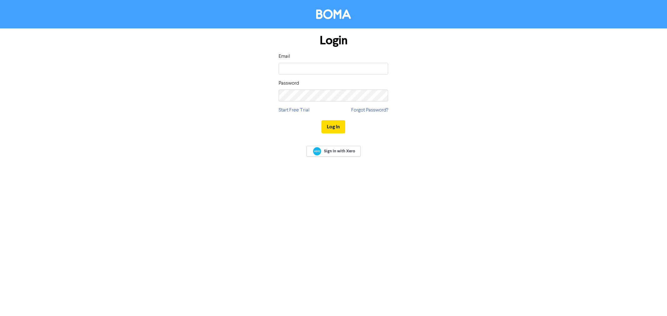 Image resolution: width=667 pixels, height=316 pixels. I want to click on h1: Login, so click(333, 41).